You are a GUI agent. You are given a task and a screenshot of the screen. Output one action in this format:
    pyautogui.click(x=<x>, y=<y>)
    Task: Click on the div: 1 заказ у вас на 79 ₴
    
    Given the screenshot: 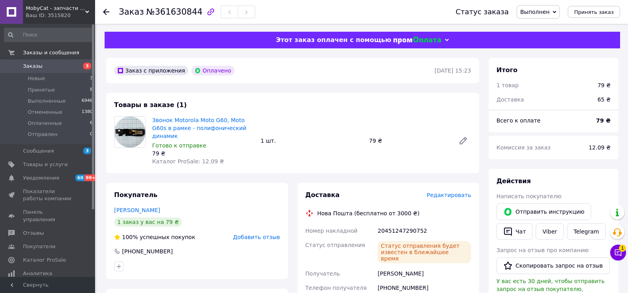 What is the action you would take?
    pyautogui.click(x=148, y=222)
    